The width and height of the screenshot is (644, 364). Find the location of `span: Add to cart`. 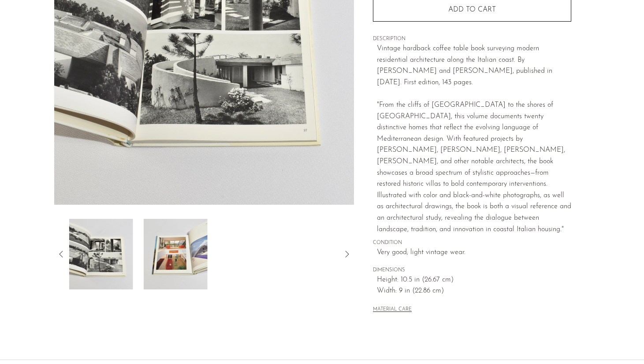

span: Add to cart is located at coordinates (472, 10).